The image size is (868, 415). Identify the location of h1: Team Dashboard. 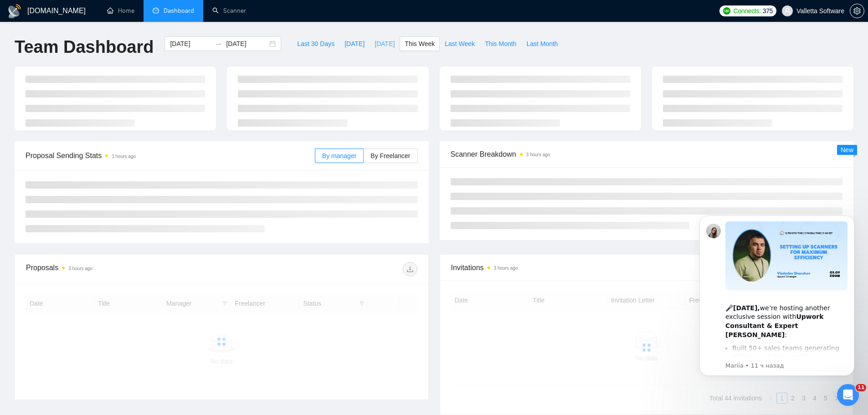
(84, 47).